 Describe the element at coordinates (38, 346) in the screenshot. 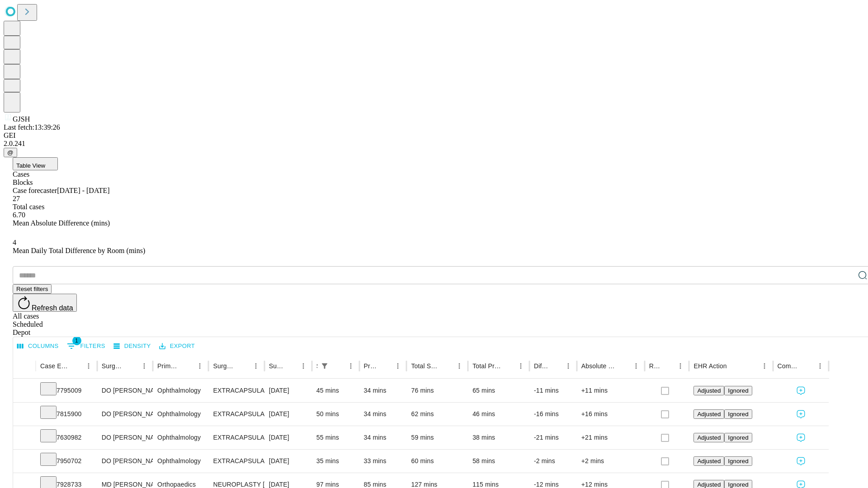

I see `button: Select columns` at that location.